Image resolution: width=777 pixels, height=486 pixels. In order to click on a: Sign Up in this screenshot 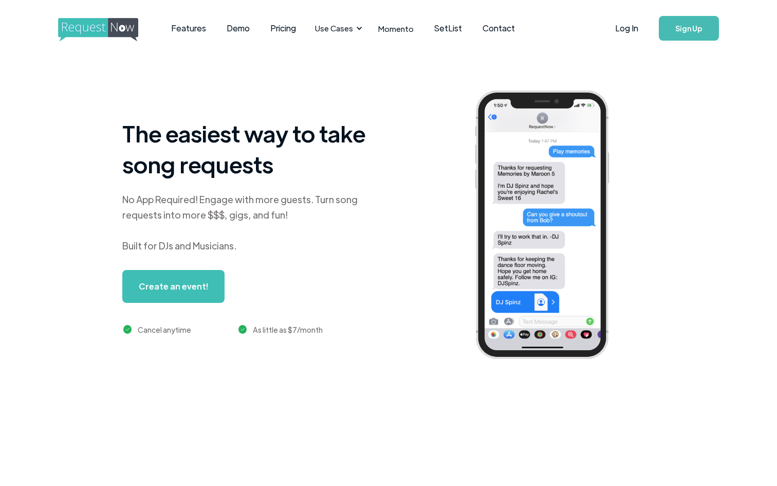, I will do `click(689, 28)`.